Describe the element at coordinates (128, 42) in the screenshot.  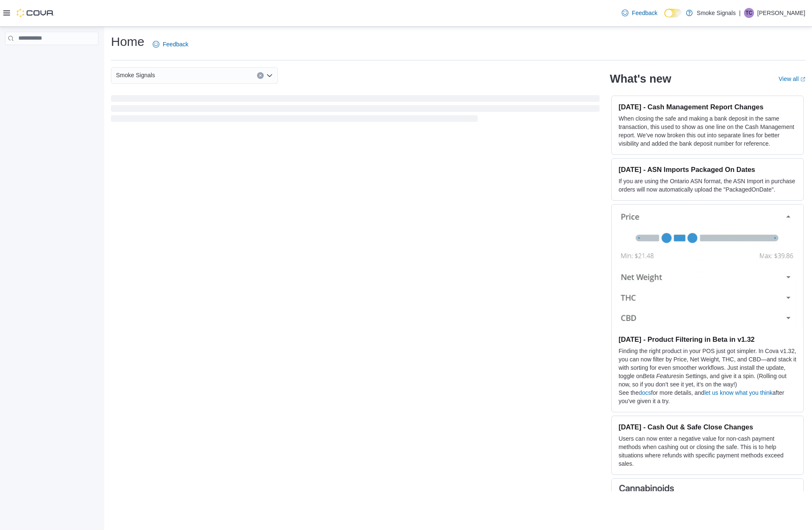
I see `h1: Home` at that location.